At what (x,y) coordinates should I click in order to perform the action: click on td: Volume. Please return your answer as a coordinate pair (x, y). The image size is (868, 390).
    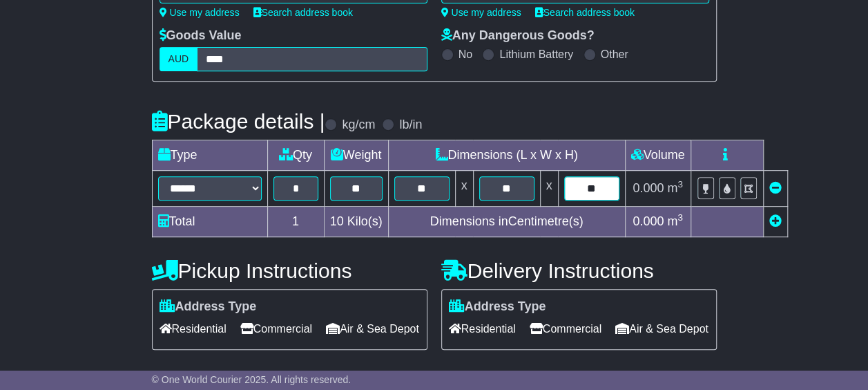
    Looking at the image, I should click on (658, 156).